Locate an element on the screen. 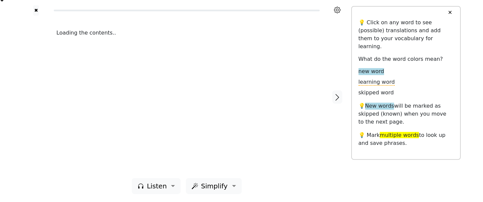  span: multiple words is located at coordinates (400, 135).